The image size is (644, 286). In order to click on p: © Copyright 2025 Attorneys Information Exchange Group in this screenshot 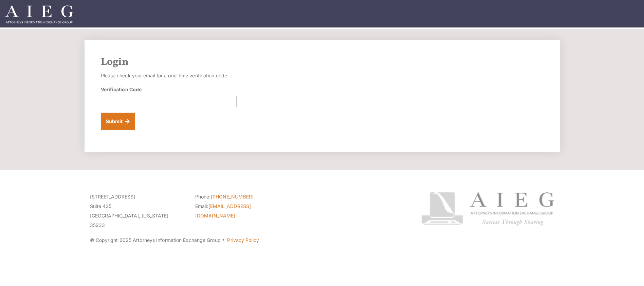, I will do `click(243, 240)`.